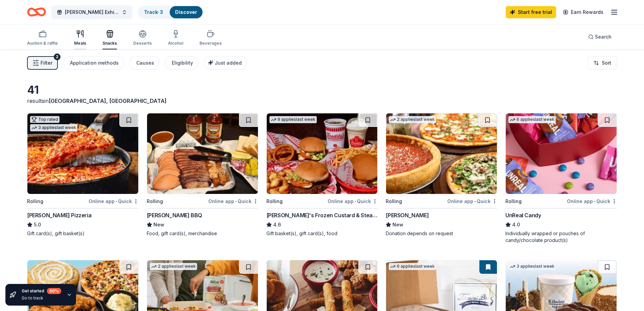 The image size is (644, 311). I want to click on span: Search, so click(603, 37).